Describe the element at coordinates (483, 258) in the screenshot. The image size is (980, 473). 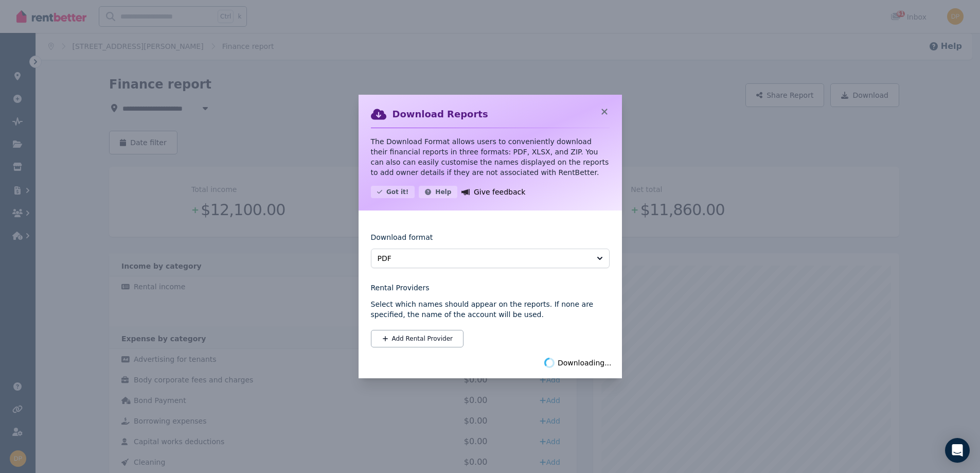
I see `span: PDF` at that location.